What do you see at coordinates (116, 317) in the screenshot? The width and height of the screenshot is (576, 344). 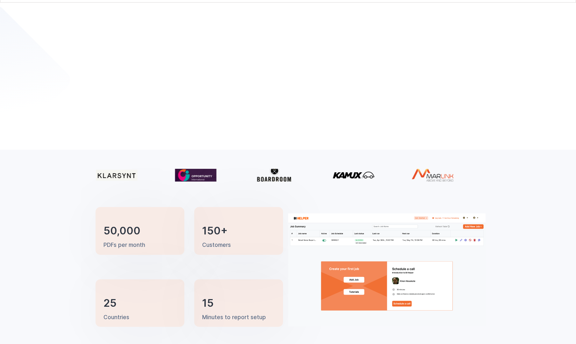 I see `p: Countries` at bounding box center [116, 317].